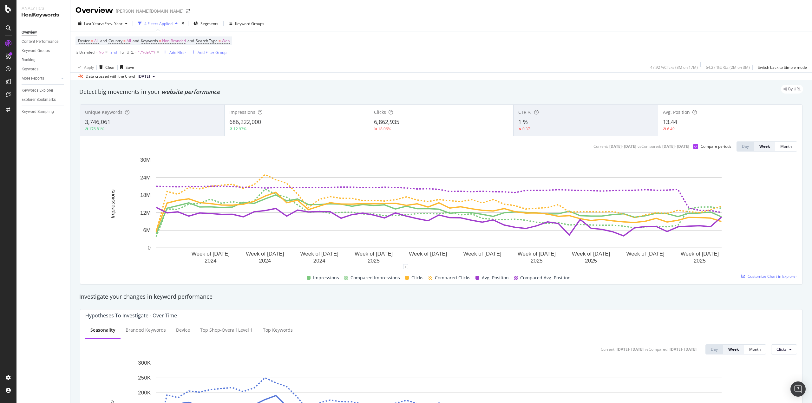 The width and height of the screenshot is (812, 403). I want to click on button: Switch back to Simple mode, so click(781, 67).